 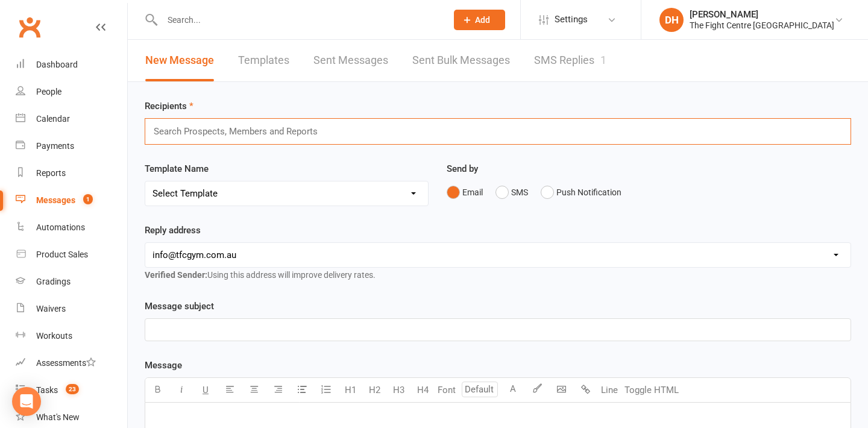 What do you see at coordinates (47, 390) in the screenshot?
I see `div: Tasks` at bounding box center [47, 390].